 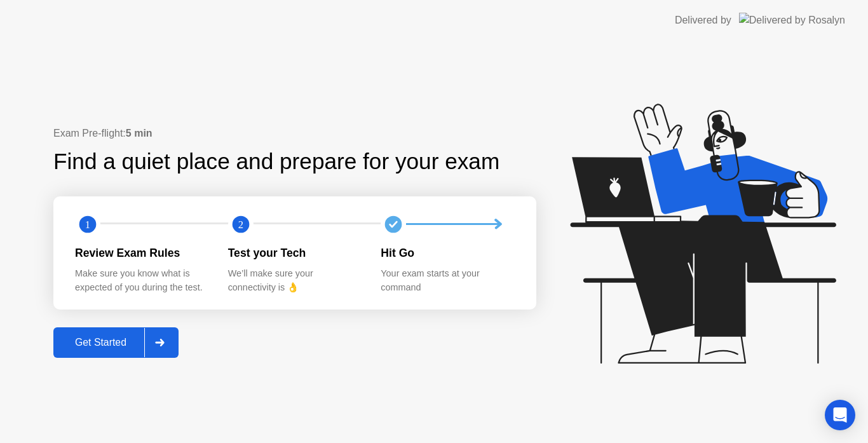 I want to click on div: Test your Tech, so click(x=295, y=252).